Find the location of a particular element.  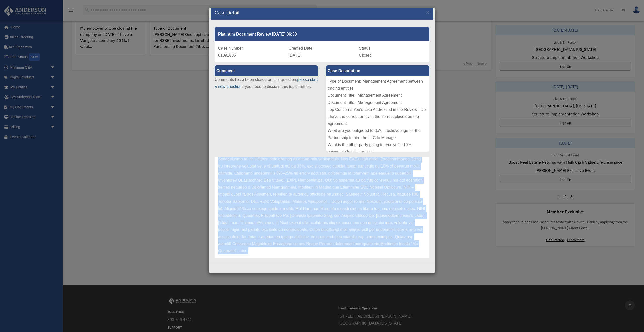

button: Close is located at coordinates (428, 12).